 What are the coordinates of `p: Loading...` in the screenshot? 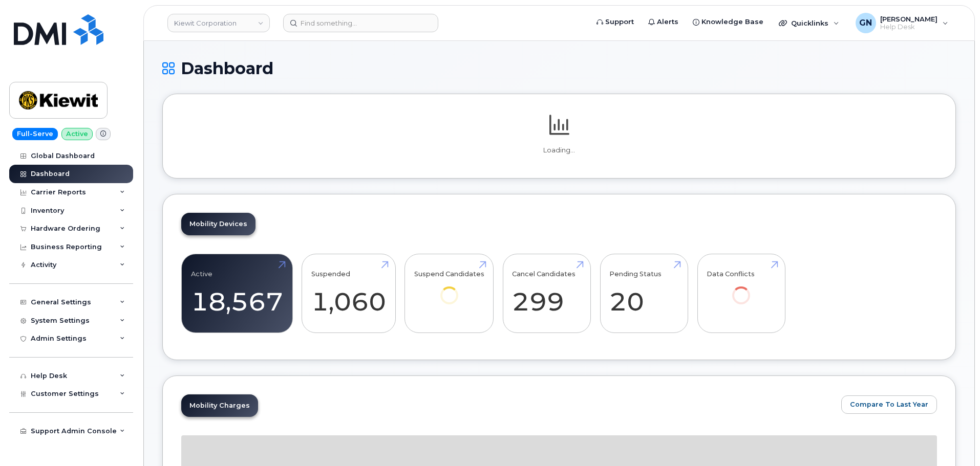 It's located at (559, 150).